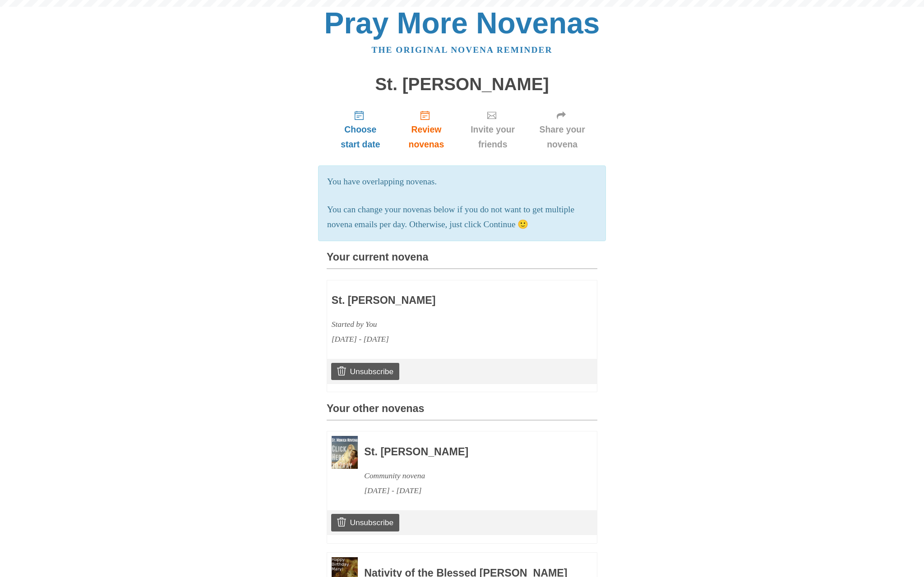 This screenshot has height=577, width=924. I want to click on a: Share your novena, so click(562, 129).